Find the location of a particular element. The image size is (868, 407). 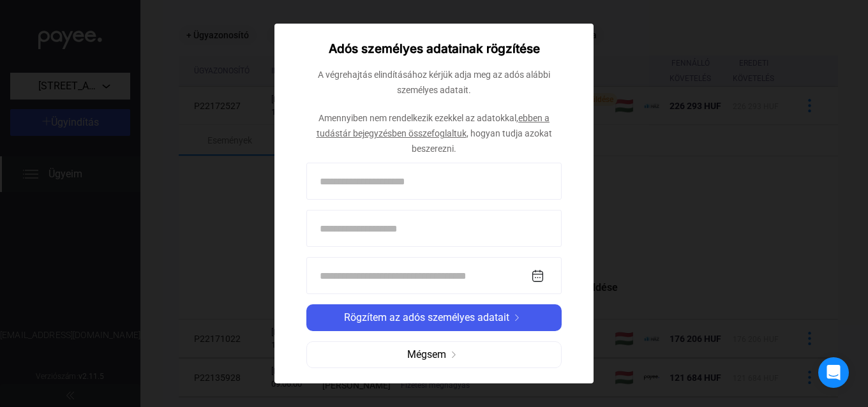

div: Open Intercom Messenger is located at coordinates (833, 373).